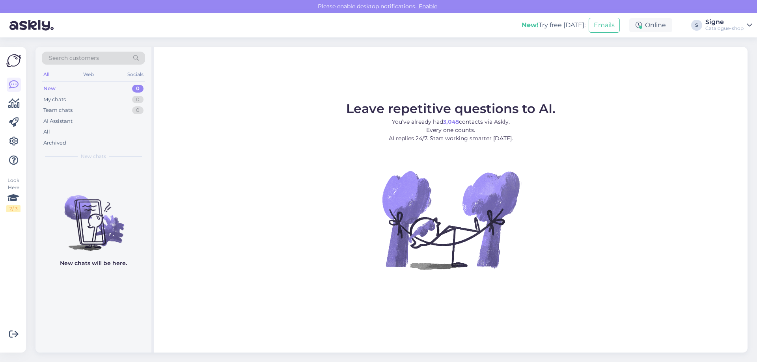 The width and height of the screenshot is (757, 362). What do you see at coordinates (93, 156) in the screenshot?
I see `span: New chats` at bounding box center [93, 156].